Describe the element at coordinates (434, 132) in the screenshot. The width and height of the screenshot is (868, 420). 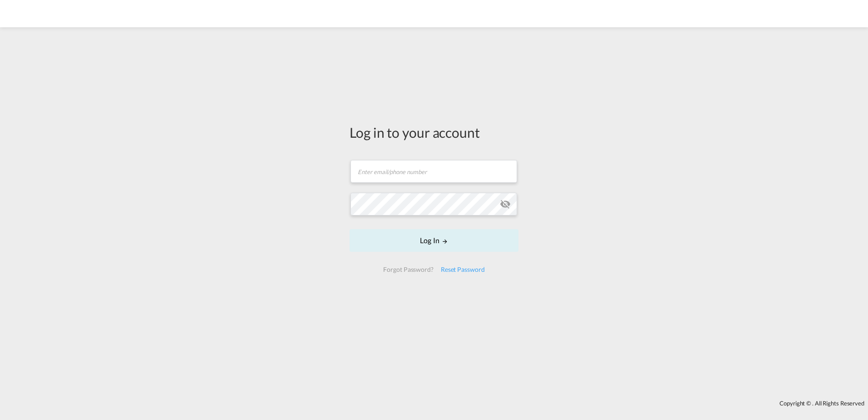
I see `div: Log in to your account` at that location.